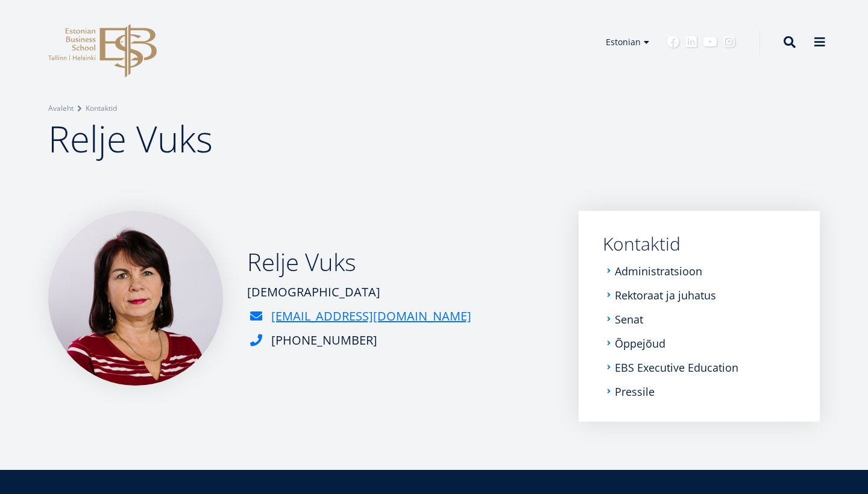  What do you see at coordinates (659, 271) in the screenshot?
I see `a: Administratsioon` at bounding box center [659, 271].